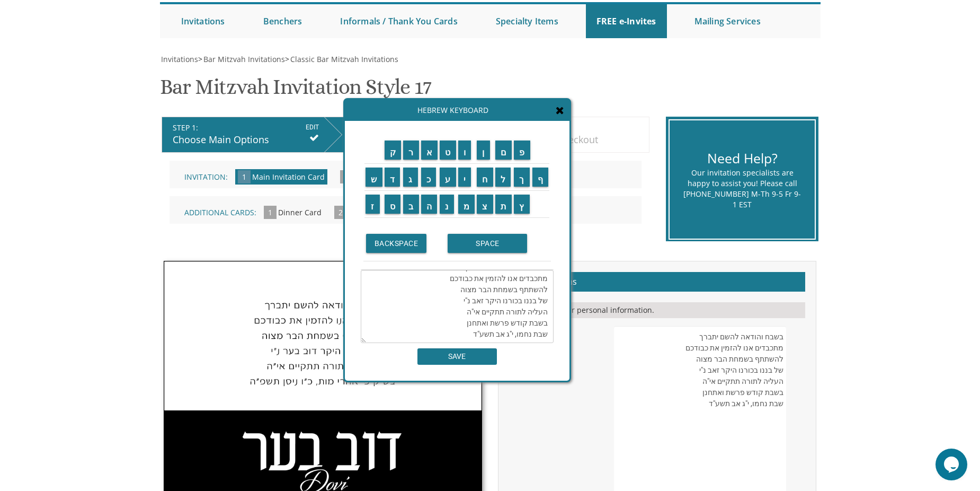 The image size is (980, 491). Describe the element at coordinates (411, 177) in the screenshot. I see `input: ג` at that location.